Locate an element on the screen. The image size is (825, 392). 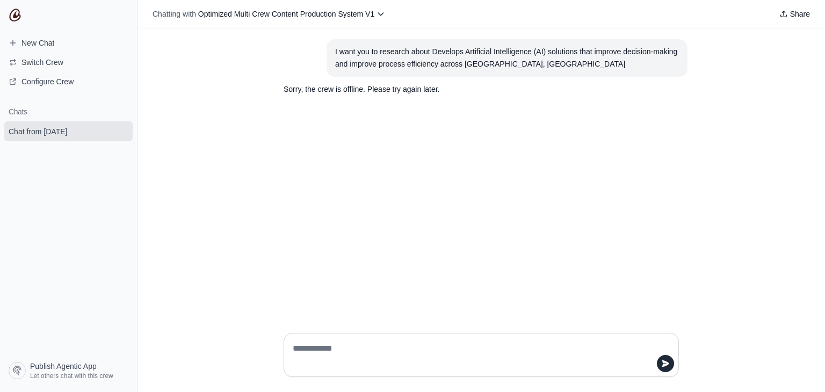
a: Configure Crew is located at coordinates (68, 82).